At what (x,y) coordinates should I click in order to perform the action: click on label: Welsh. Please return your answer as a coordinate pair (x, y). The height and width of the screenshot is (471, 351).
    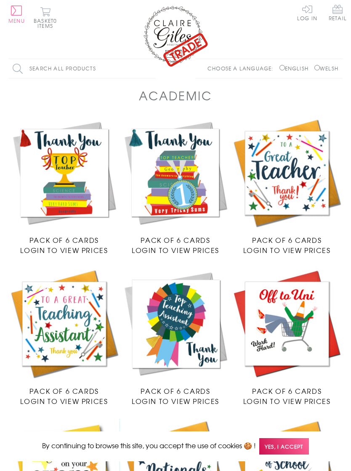
    Looking at the image, I should click on (326, 68).